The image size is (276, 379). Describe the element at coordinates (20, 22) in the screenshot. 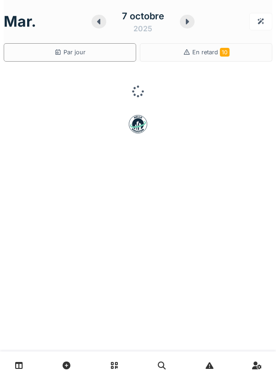

I see `h1: mar.` at that location.